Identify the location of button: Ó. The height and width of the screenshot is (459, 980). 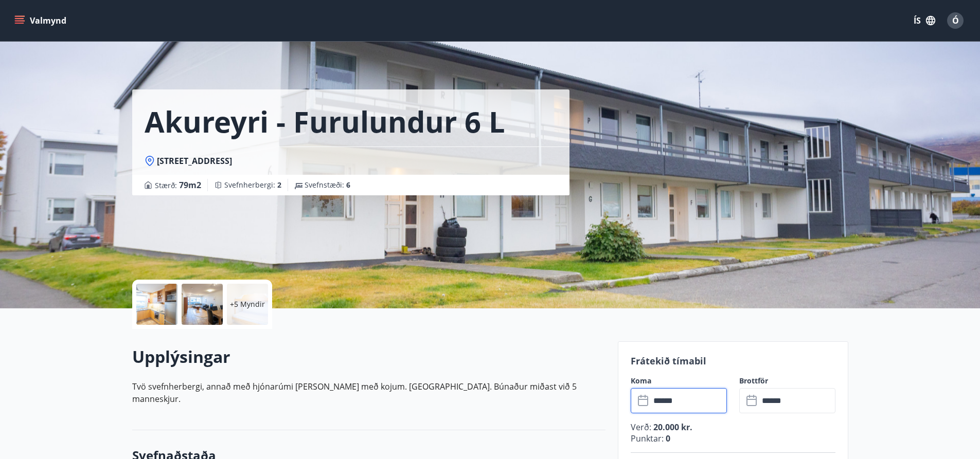
(955, 20).